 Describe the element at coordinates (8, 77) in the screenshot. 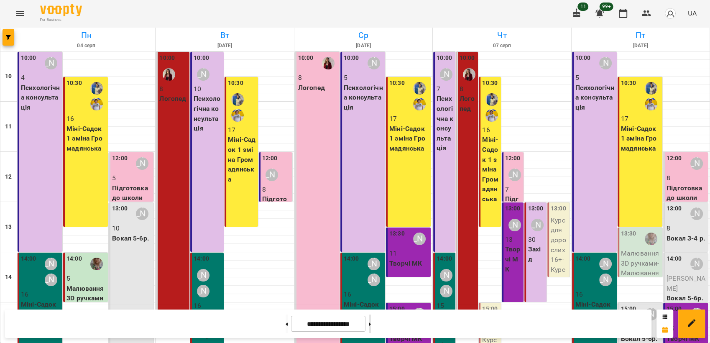

I see `h6: 10` at that location.